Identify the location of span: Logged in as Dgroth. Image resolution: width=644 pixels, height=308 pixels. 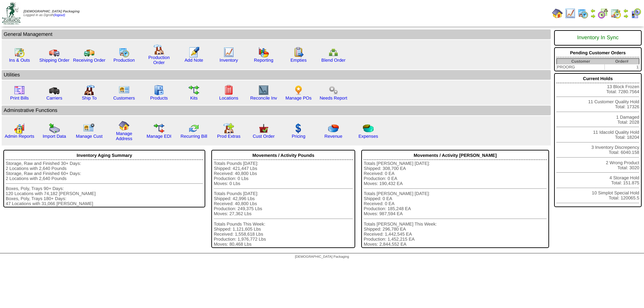
(52, 14).